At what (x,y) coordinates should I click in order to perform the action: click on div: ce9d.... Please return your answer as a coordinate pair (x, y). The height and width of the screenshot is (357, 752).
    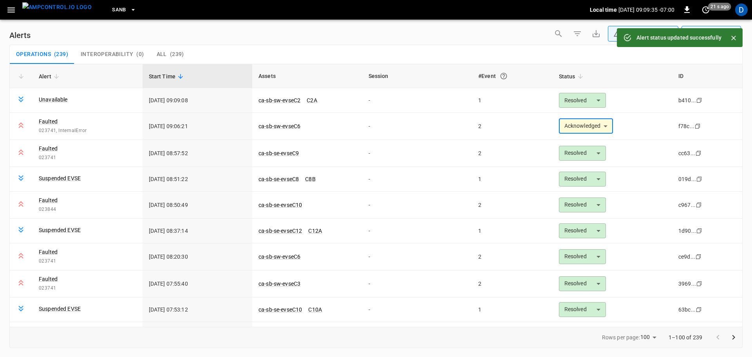
    Looking at the image, I should click on (687, 257).